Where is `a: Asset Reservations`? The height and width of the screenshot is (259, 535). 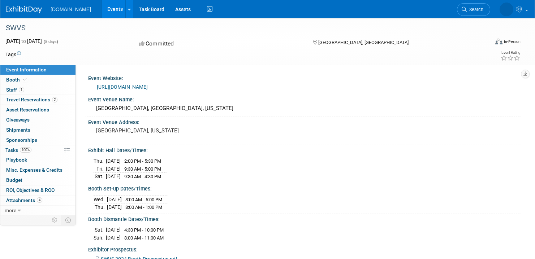 a: Asset Reservations is located at coordinates (38, 110).